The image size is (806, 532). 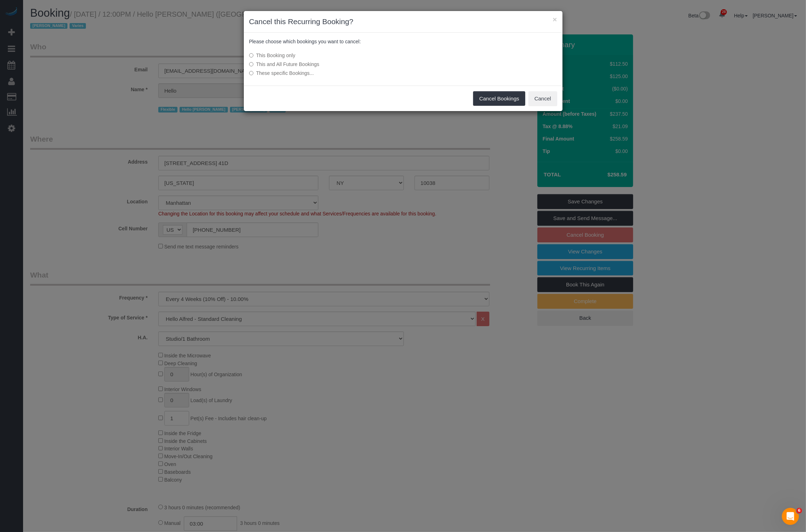 I want to click on h3: Cancel this Recurring Booking?, so click(x=403, y=21).